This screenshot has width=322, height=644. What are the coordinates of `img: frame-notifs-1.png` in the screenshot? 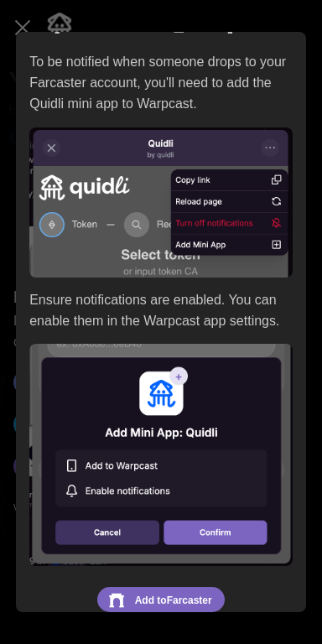 It's located at (161, 202).